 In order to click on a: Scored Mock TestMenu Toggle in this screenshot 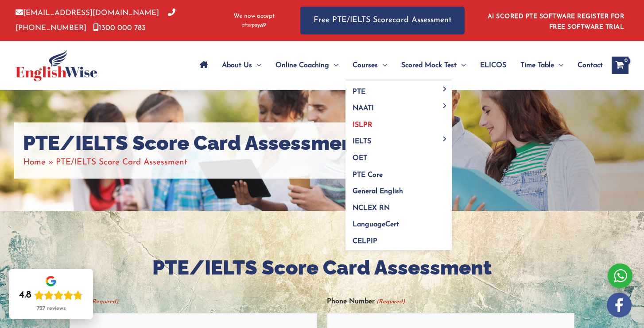, I will do `click(434, 66)`.